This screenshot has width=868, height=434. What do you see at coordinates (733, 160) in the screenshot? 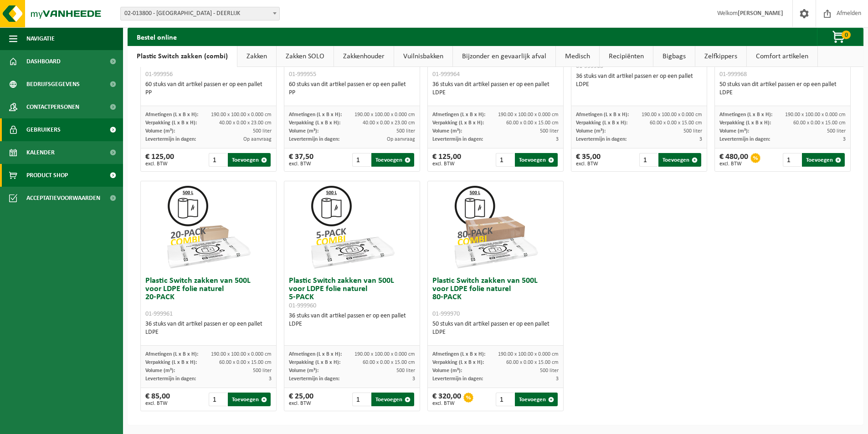
I see `div: € 480,00` at bounding box center [733, 160].